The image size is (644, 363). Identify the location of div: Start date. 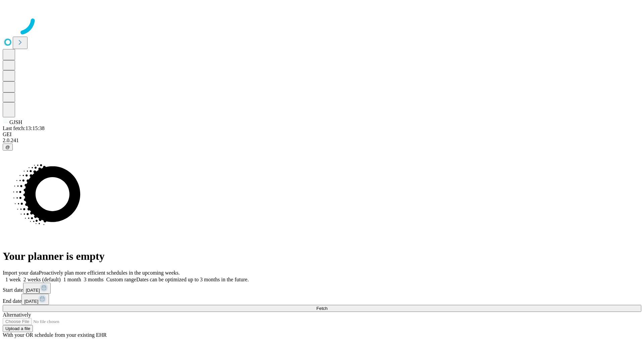
(322, 288).